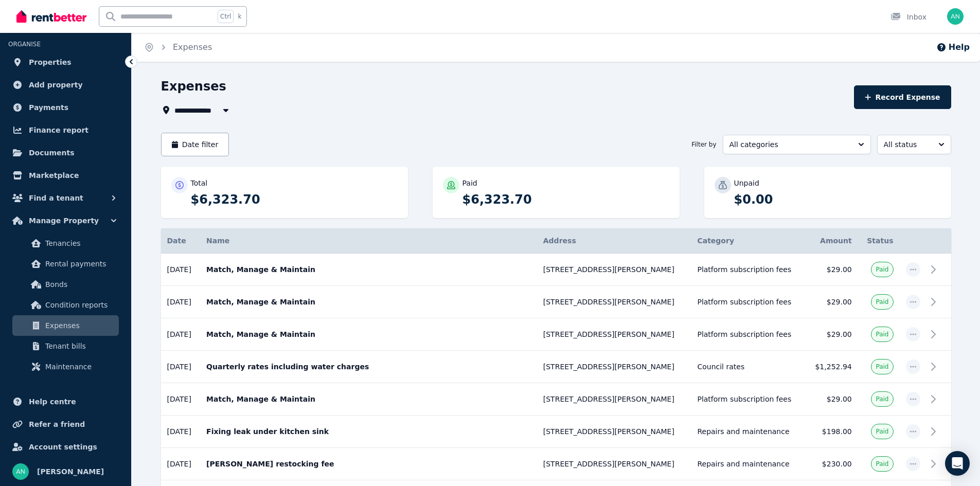 The image size is (980, 486). Describe the element at coordinates (837, 200) in the screenshot. I see `p: $0.00` at that location.